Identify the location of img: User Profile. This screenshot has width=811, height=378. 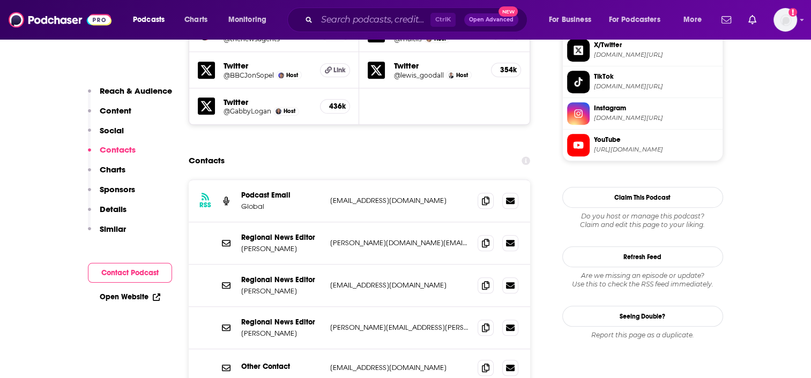
(785, 20).